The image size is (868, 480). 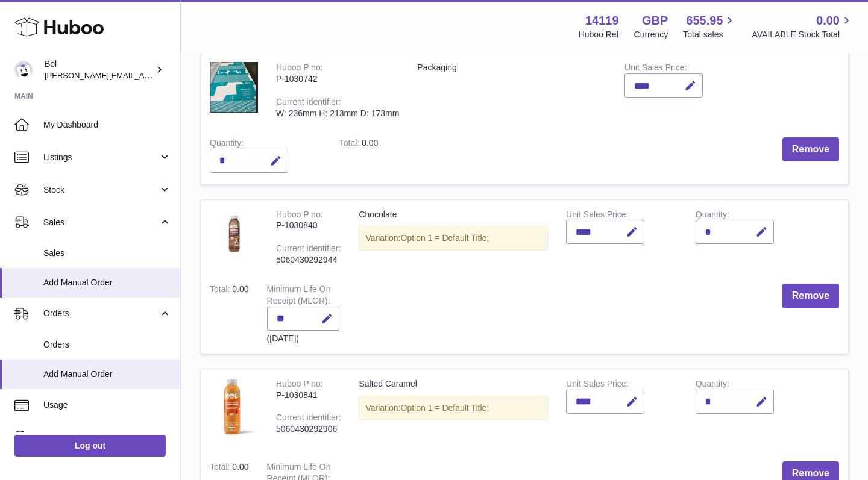 I want to click on div: 5060430292944, so click(x=308, y=260).